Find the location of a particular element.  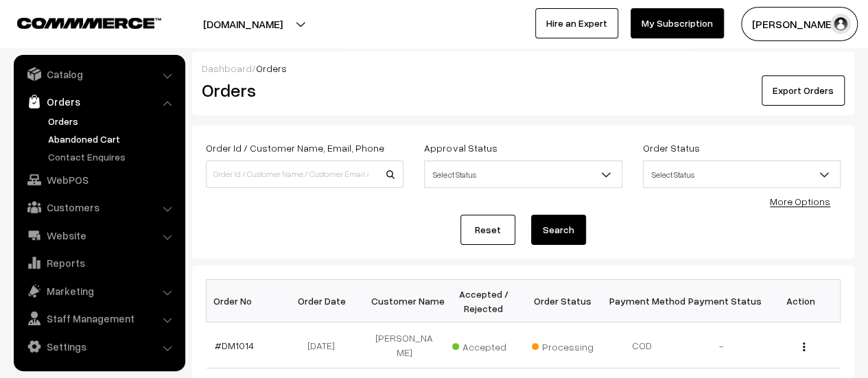

a: Marketing is located at coordinates (99, 291).